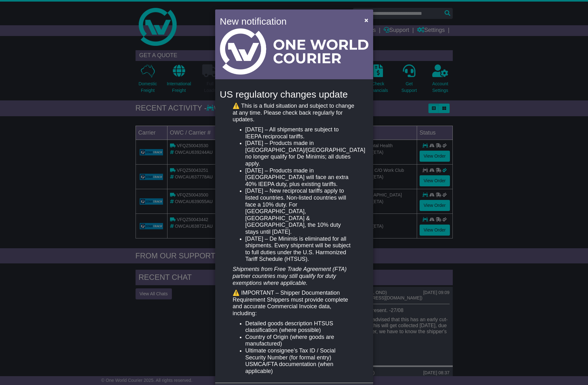 The height and width of the screenshot is (385, 588). Describe the element at coordinates (294, 303) in the screenshot. I see `p: ⚠️ IMPORTANT – Shipper Documentation Requirement Shippers must provide complete and accurate Comm...` at that location.